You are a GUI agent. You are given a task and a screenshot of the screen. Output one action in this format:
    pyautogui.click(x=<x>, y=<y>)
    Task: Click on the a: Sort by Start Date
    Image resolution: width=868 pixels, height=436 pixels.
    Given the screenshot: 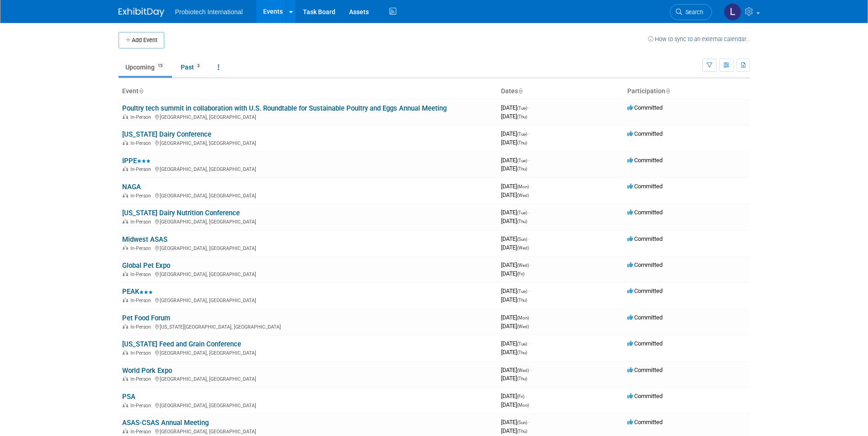 What is the action you would take?
    pyautogui.click(x=520, y=91)
    